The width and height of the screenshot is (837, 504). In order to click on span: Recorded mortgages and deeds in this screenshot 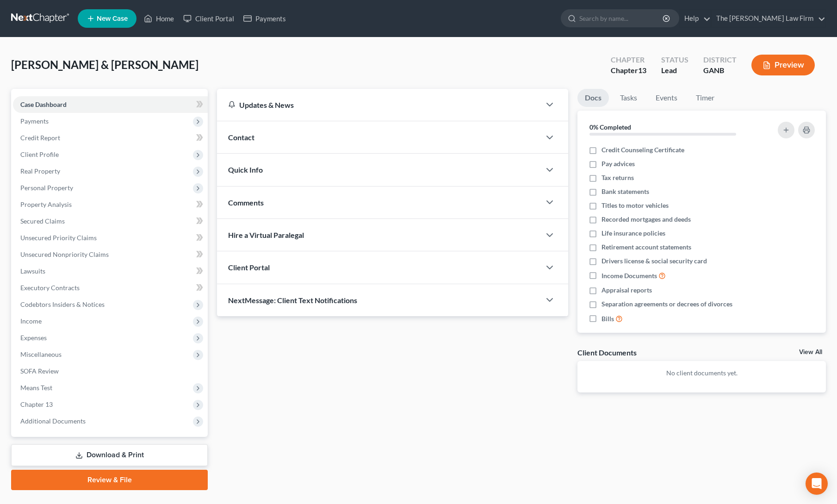, I will do `click(646, 220)`.